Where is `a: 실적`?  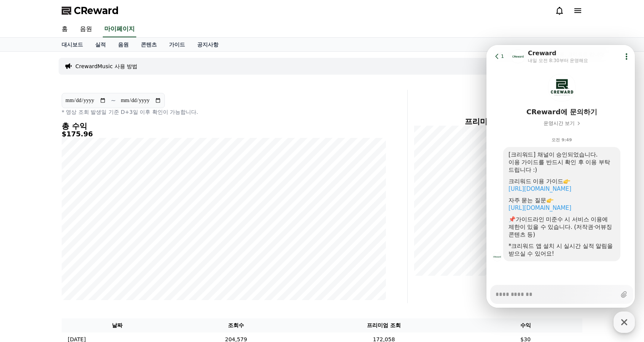 a: 실적 is located at coordinates (100, 44).